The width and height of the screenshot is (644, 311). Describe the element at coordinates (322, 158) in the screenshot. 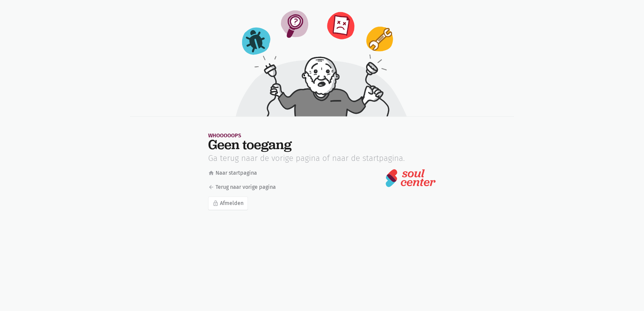

I see `p: Ga terug naar de vorige pagina of naar de startpagina.` at that location.